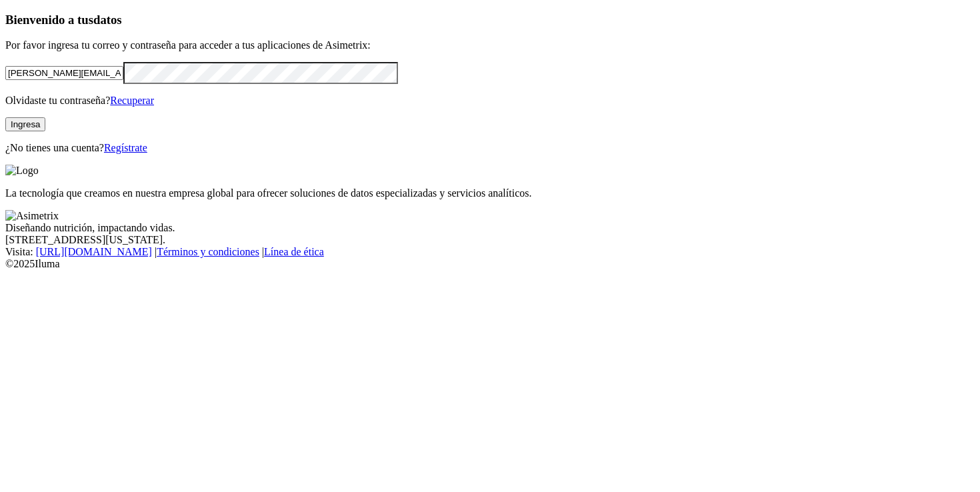 This screenshot has height=492, width=980. Describe the element at coordinates (108, 19) in the screenshot. I see `span: datos` at that location.